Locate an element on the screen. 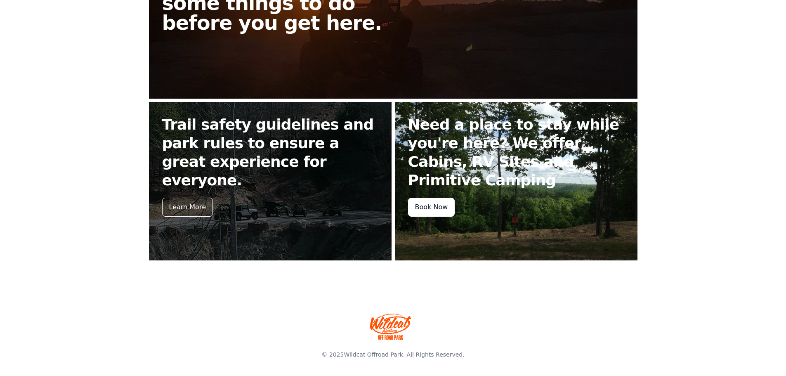  span: © 2025 . All Rights Reserved. is located at coordinates (393, 355).